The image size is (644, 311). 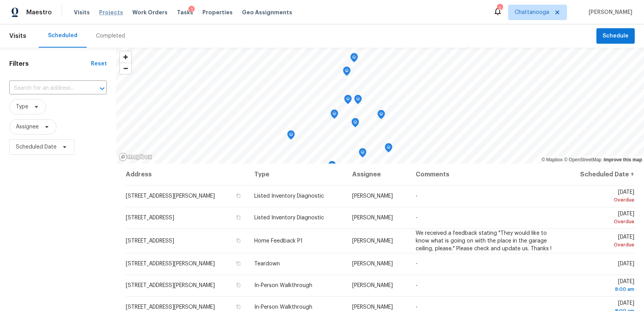 What do you see at coordinates (150, 13) in the screenshot?
I see `span: Work Orders` at bounding box center [150, 13].